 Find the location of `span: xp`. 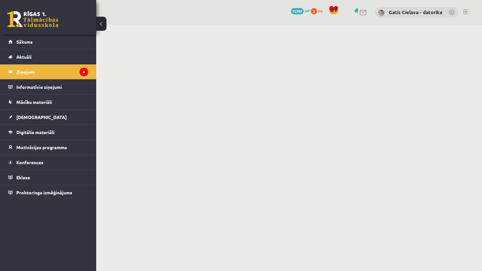

span: xp is located at coordinates (320, 11).